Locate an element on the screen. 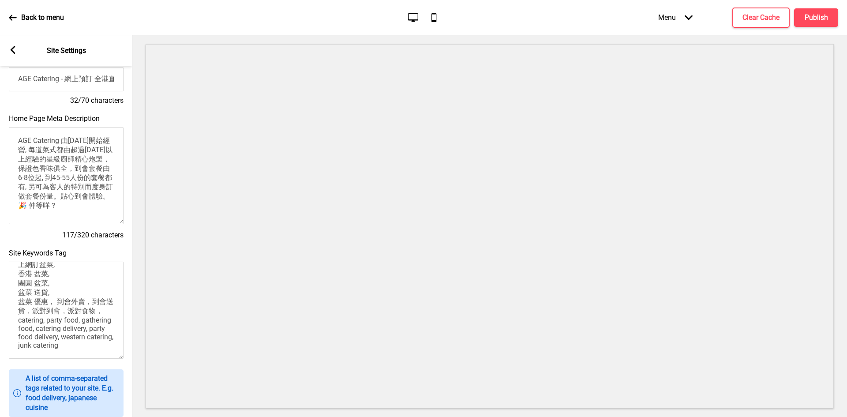 This screenshot has width=847, height=417. button: Publish is located at coordinates (816, 18).